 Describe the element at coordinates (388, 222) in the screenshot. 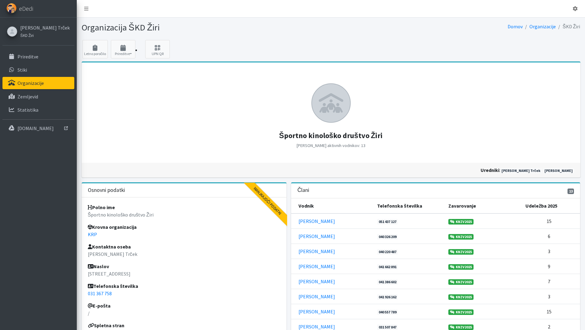

I see `a: 051 437 127` at that location.